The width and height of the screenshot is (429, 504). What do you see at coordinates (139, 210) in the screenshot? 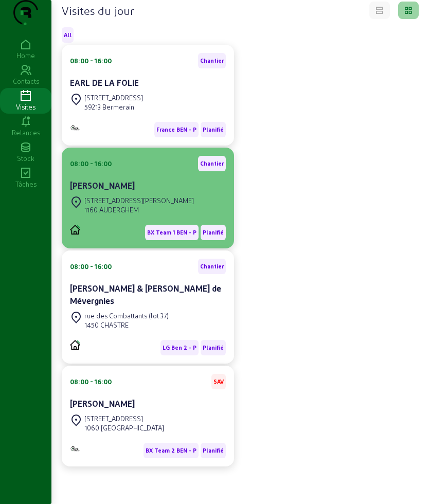
I see `div: 1160 AUDERGHEM` at bounding box center [139, 210].